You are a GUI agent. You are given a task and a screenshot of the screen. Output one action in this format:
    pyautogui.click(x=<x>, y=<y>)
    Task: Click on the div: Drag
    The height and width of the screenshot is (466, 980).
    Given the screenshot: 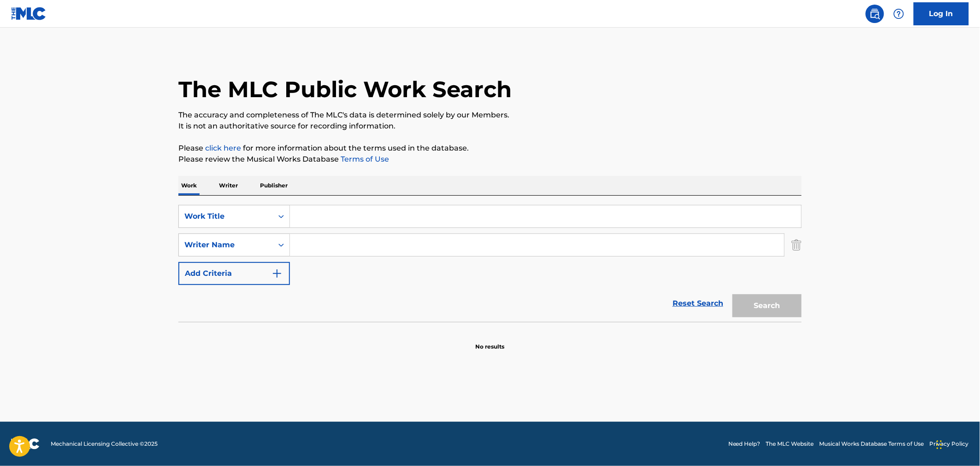 What is the action you would take?
    pyautogui.click(x=939, y=445)
    